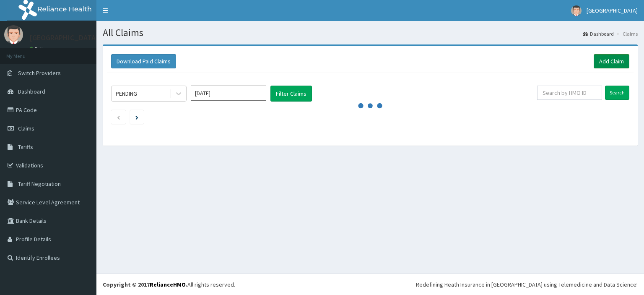 The width and height of the screenshot is (644, 295). What do you see at coordinates (143, 61) in the screenshot?
I see `button: Download Paid Claims` at bounding box center [143, 61].